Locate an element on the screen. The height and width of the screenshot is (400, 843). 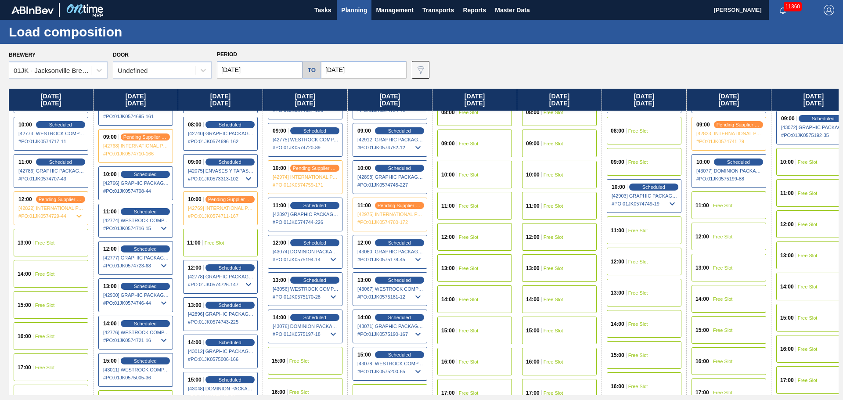
div: Undefined is located at coordinates (133, 70).